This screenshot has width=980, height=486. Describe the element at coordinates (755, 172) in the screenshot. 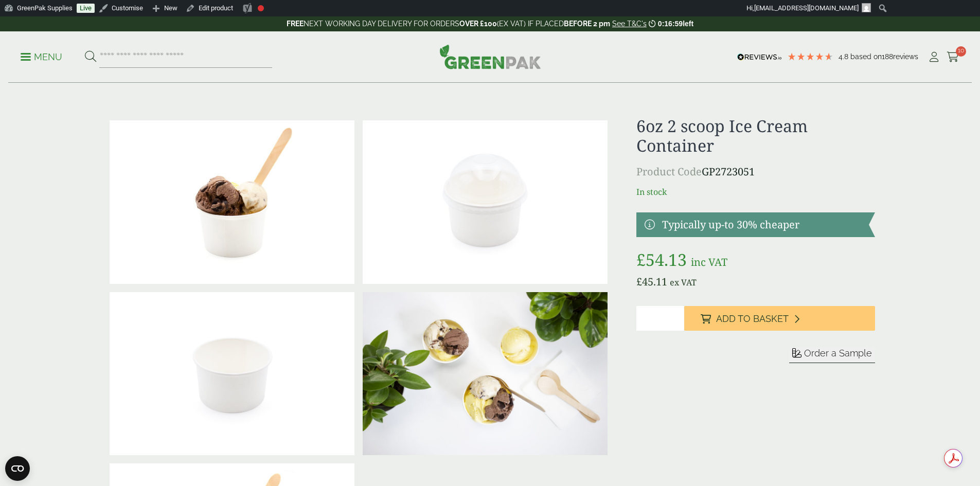

I see `p: GP2723051` at that location.